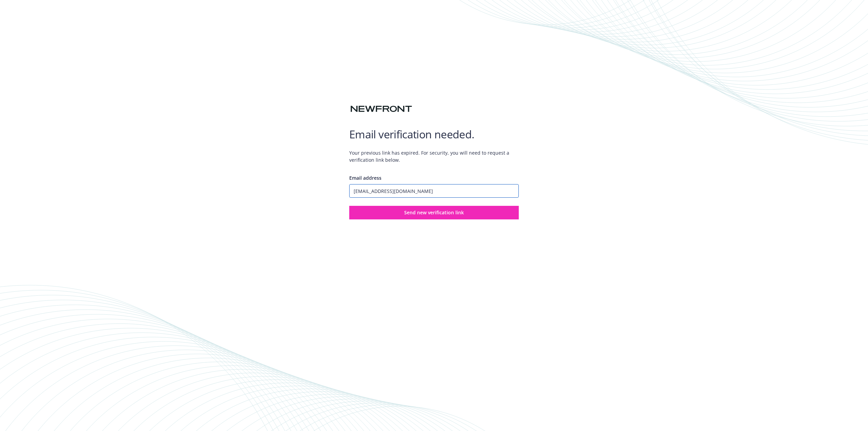 Image resolution: width=868 pixels, height=431 pixels. Describe the element at coordinates (434, 156) in the screenshot. I see `span: Your previous link has expired. For security, you will need to request a verification link below.` at that location.